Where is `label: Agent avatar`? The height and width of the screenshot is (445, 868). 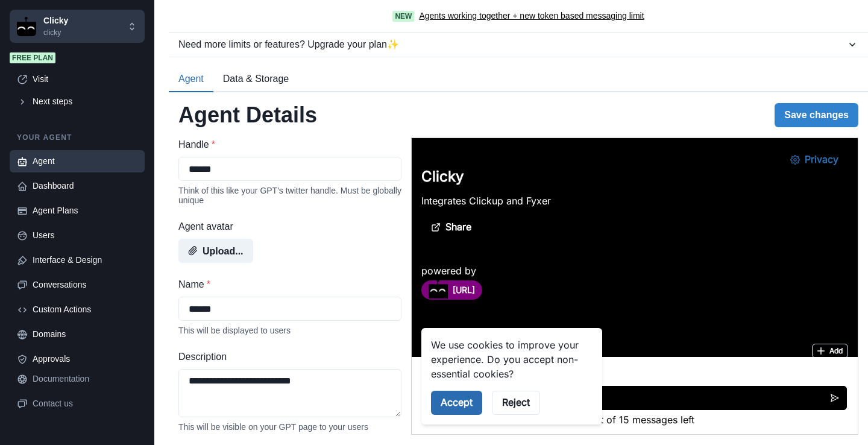
label: Agent avatar is located at coordinates (287, 227).